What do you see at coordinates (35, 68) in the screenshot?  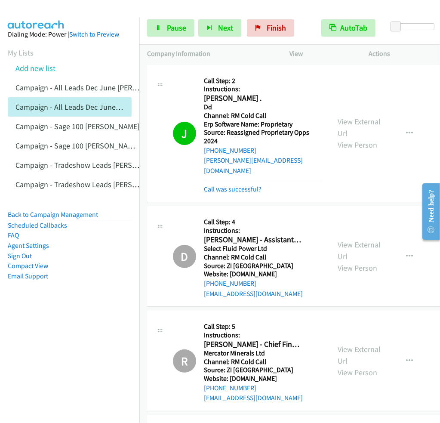 I see `a: Add new list` at bounding box center [35, 68].